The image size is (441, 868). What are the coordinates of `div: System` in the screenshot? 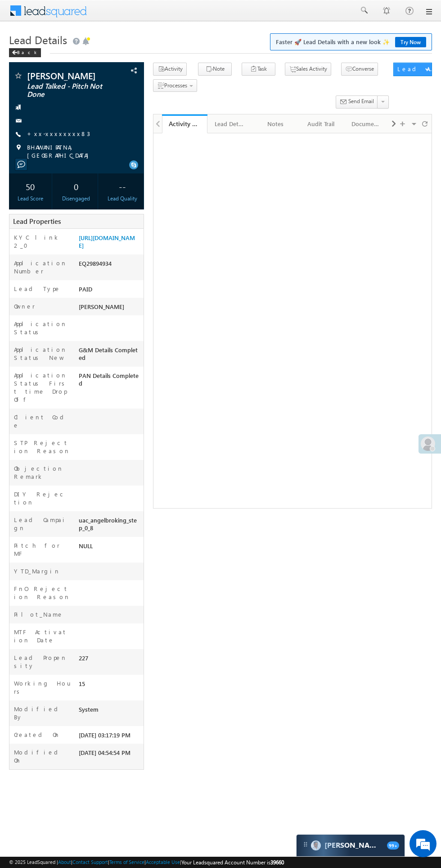 It's located at (109, 711).